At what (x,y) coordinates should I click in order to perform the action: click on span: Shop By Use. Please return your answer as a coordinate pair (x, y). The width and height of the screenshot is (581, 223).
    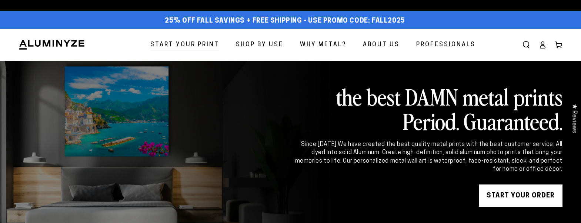
    Looking at the image, I should click on (260, 45).